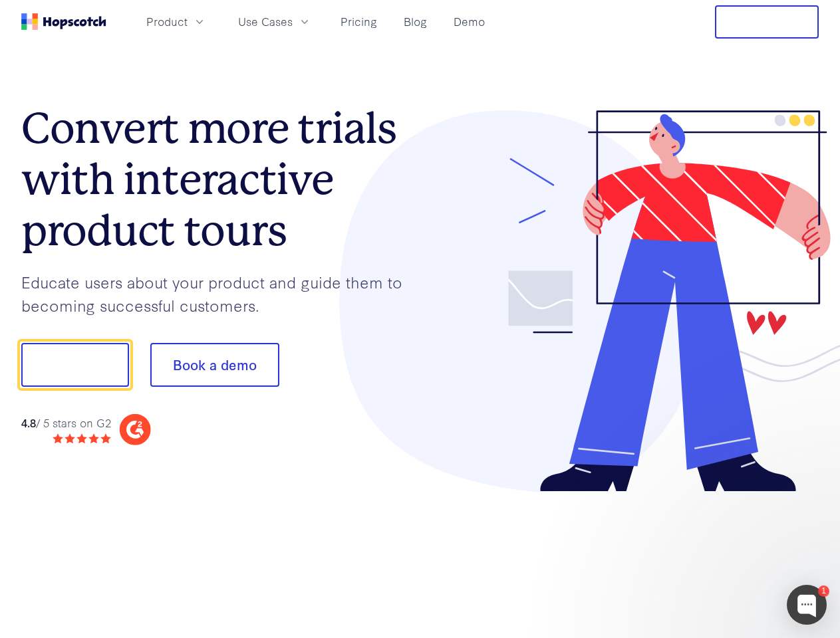 The width and height of the screenshot is (840, 638). Describe the element at coordinates (415, 22) in the screenshot. I see `a: Blog` at that location.